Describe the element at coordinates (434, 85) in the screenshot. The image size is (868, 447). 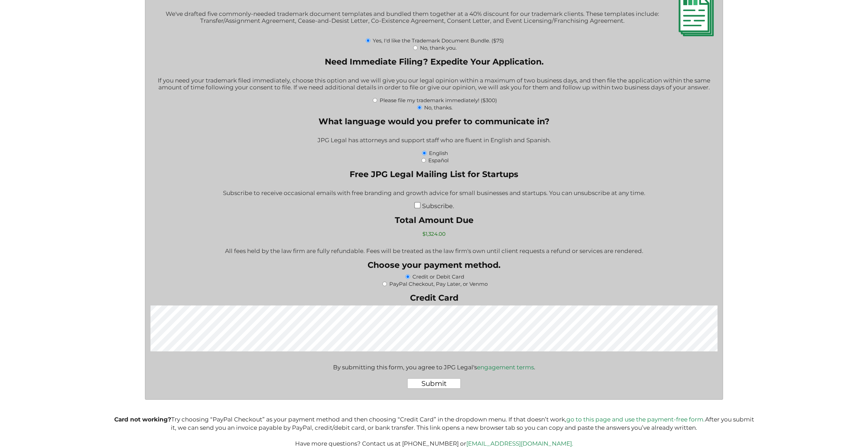
I see `div: If you need your trademark filed immediately, choose this option and we will give you our legal o...` at that location.